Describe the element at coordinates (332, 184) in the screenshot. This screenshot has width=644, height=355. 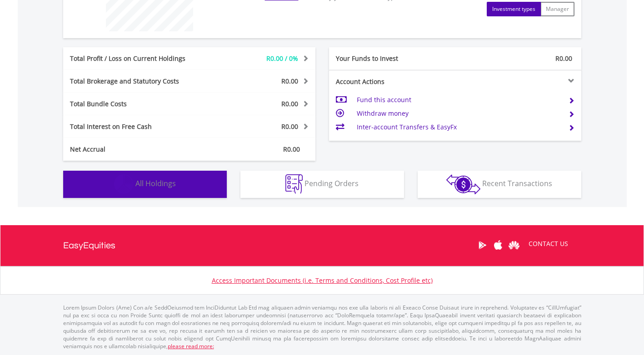
I see `span: Pending Orders` at that location.